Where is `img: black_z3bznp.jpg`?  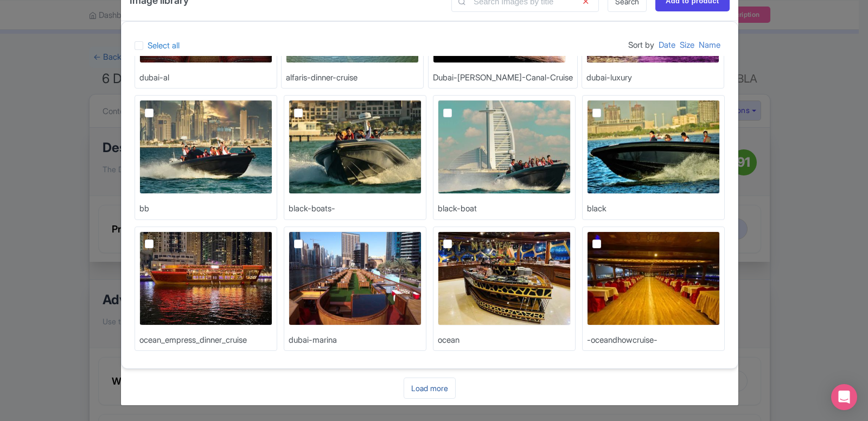
img: black_z3bznp.jpg is located at coordinates (653, 147).